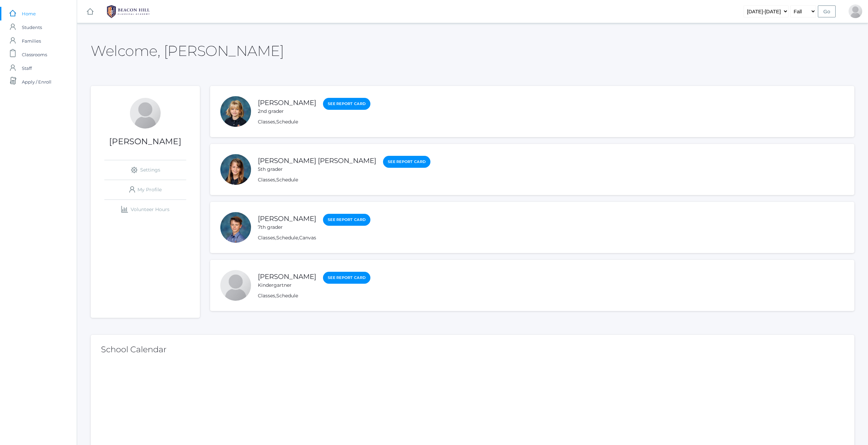 This screenshot has width=868, height=445. I want to click on span: Apply / Enroll, so click(37, 82).